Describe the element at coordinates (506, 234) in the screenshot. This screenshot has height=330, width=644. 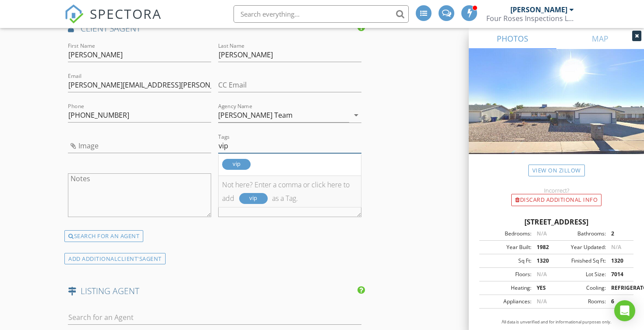
I see `div: Bedrooms:` at that location.